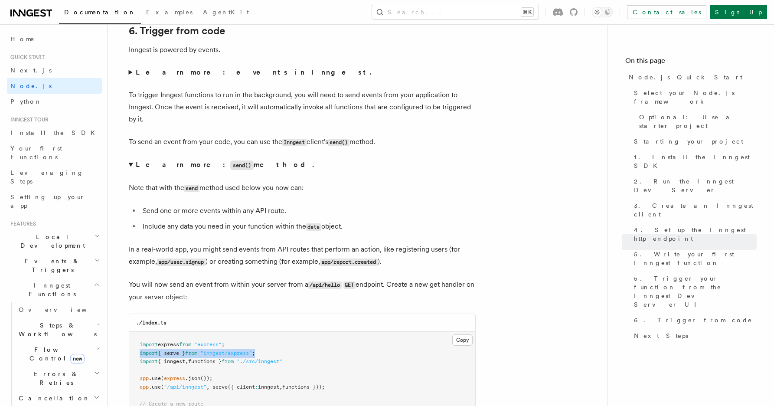 The height and width of the screenshot is (406, 774). I want to click on a: 6. Trigger from code, so click(177, 31).